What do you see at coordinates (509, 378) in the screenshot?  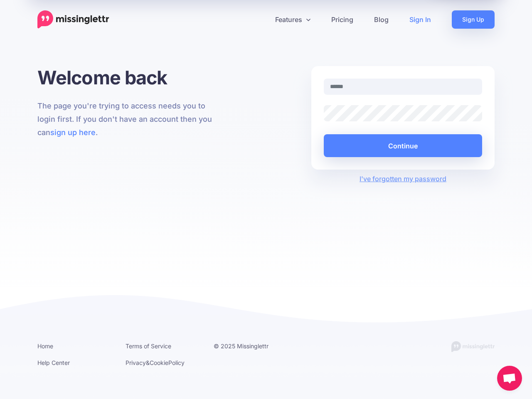 I see `div: Open chat` at bounding box center [509, 378].